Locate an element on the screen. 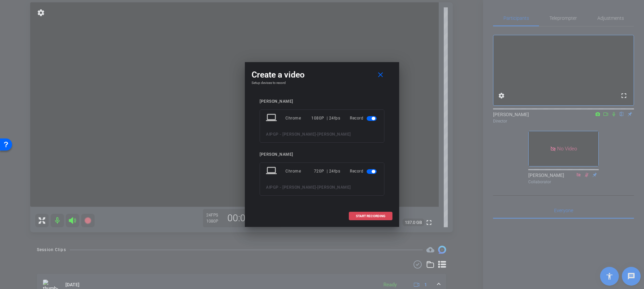 Image resolution: width=644 pixels, height=289 pixels. span: START RECORDING is located at coordinates (371, 216).